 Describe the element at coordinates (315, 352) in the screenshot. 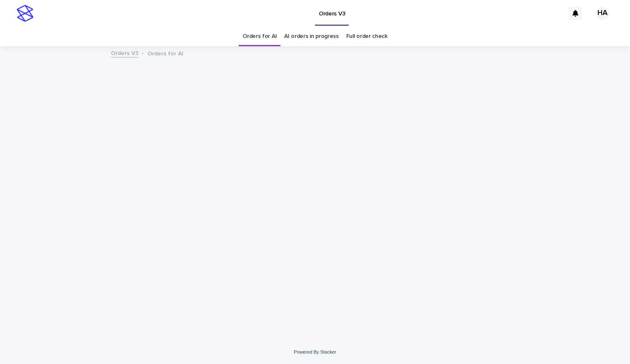

I see `a: Powered By Stacker` at that location.